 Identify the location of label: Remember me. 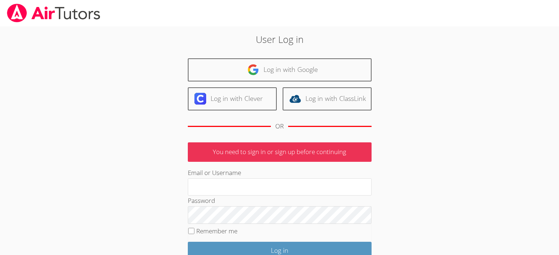
(217, 231).